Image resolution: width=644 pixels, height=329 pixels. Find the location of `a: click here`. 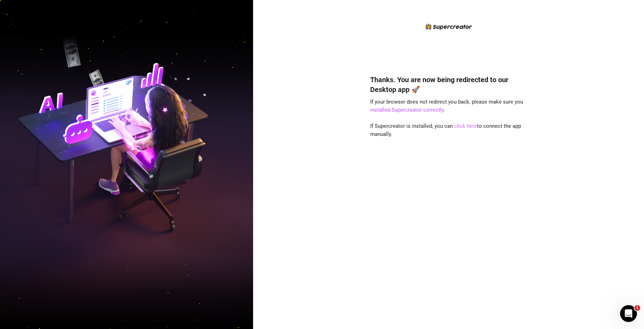

a: click here is located at coordinates (466, 126).